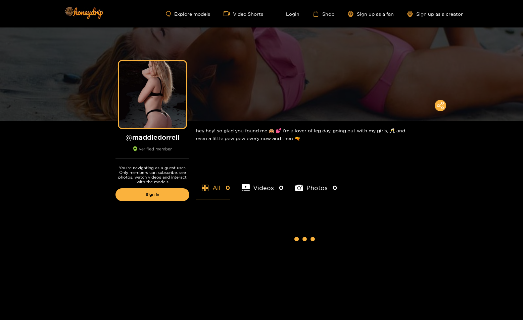  What do you see at coordinates (205, 188) in the screenshot?
I see `span: appstore` at bounding box center [205, 188].